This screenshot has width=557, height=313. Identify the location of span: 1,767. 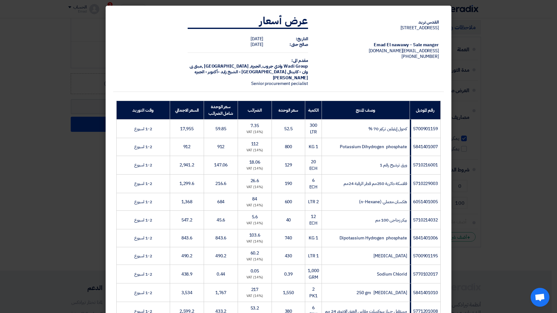
(221, 293).